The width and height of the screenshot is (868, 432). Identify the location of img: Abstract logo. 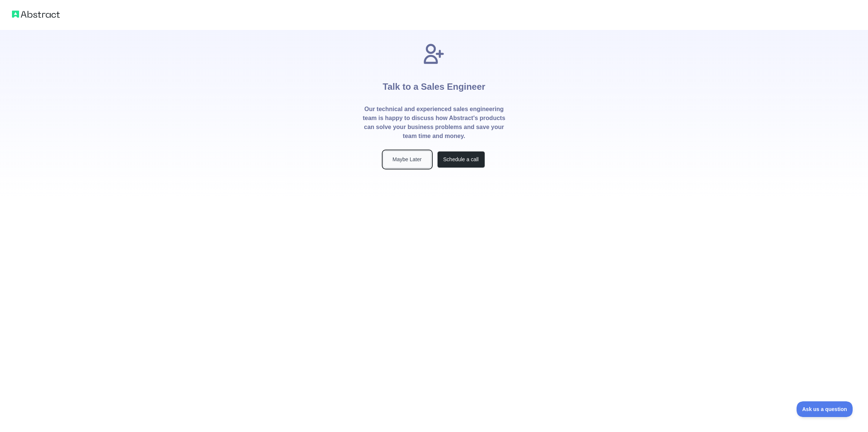
(36, 14).